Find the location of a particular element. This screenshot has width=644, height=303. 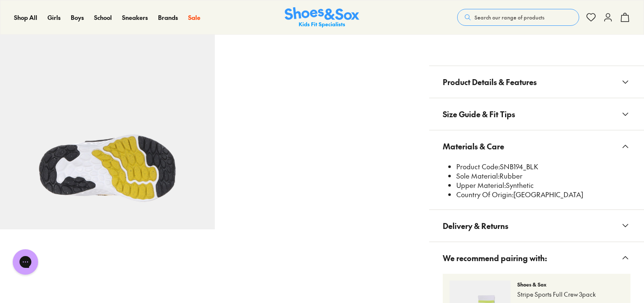

span: Girls is located at coordinates (54, 18).